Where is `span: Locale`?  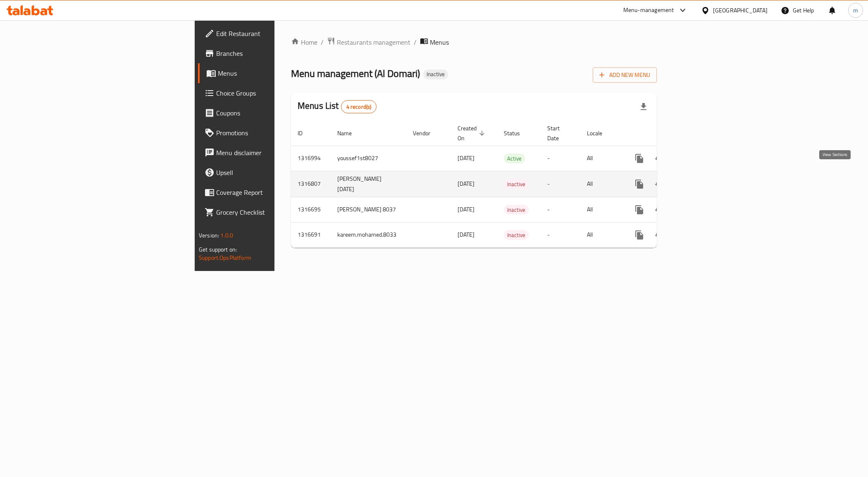
span: Locale is located at coordinates (600, 133).